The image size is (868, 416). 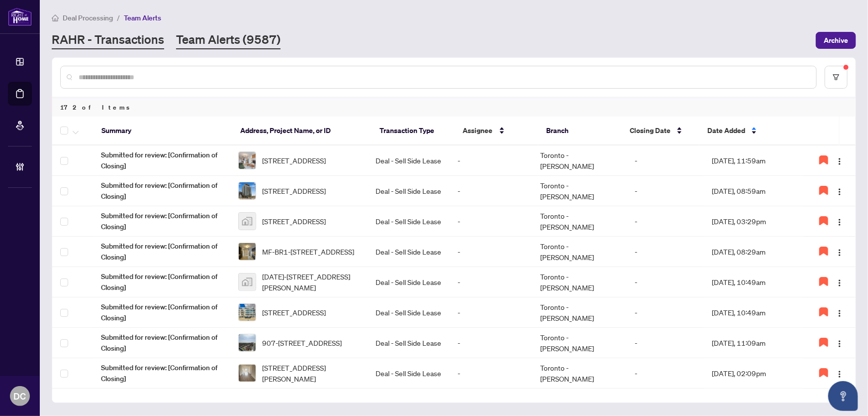 What do you see at coordinates (478, 131) in the screenshot?
I see `span: Assignee` at bounding box center [478, 131].